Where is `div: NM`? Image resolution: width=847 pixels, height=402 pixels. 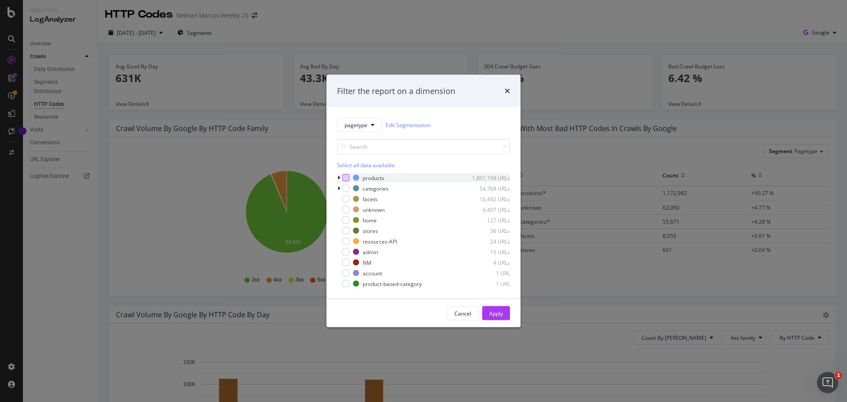 div: NM is located at coordinates (367, 262).